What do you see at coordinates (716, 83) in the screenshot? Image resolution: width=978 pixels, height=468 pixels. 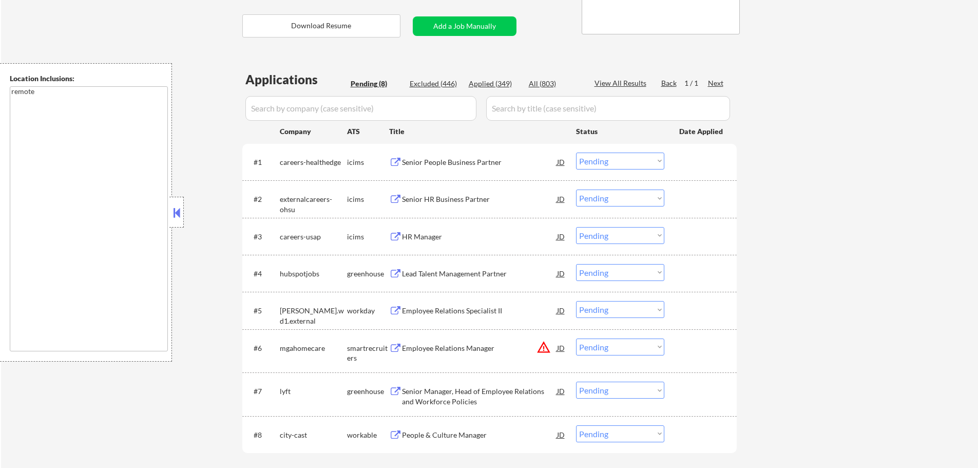 I see `div: Next` at bounding box center [716, 83].